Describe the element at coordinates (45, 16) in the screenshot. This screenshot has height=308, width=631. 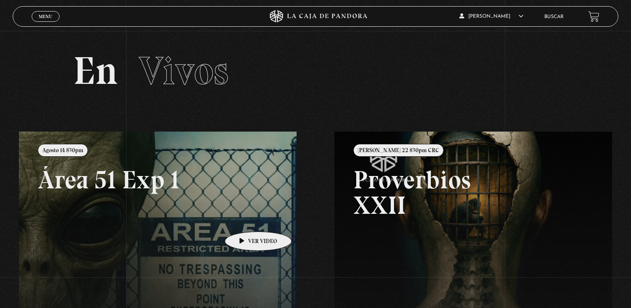
I see `span: Menu` at that location.